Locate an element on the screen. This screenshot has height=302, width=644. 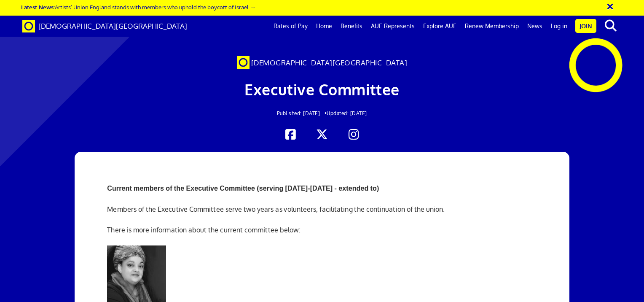
p: There is more information about the current committee below: is located at coordinates (322, 230).